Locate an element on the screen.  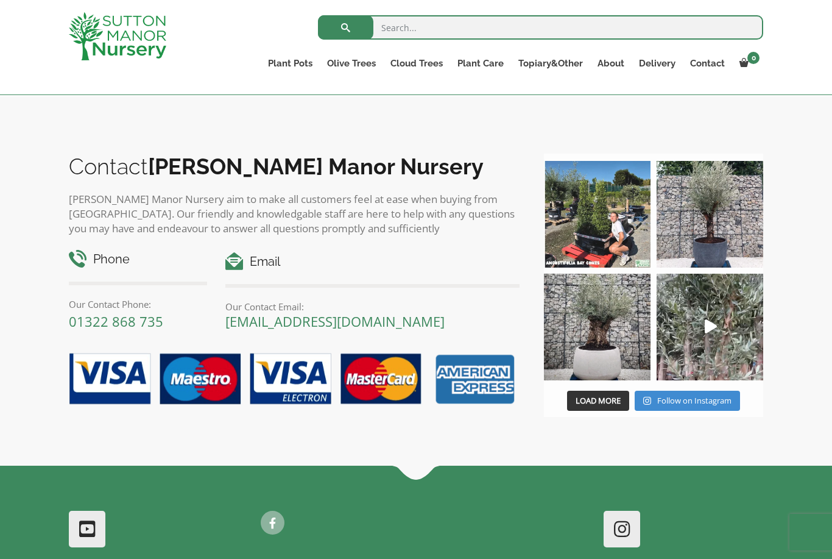
span: Follow on Instagram is located at coordinates (695, 400).